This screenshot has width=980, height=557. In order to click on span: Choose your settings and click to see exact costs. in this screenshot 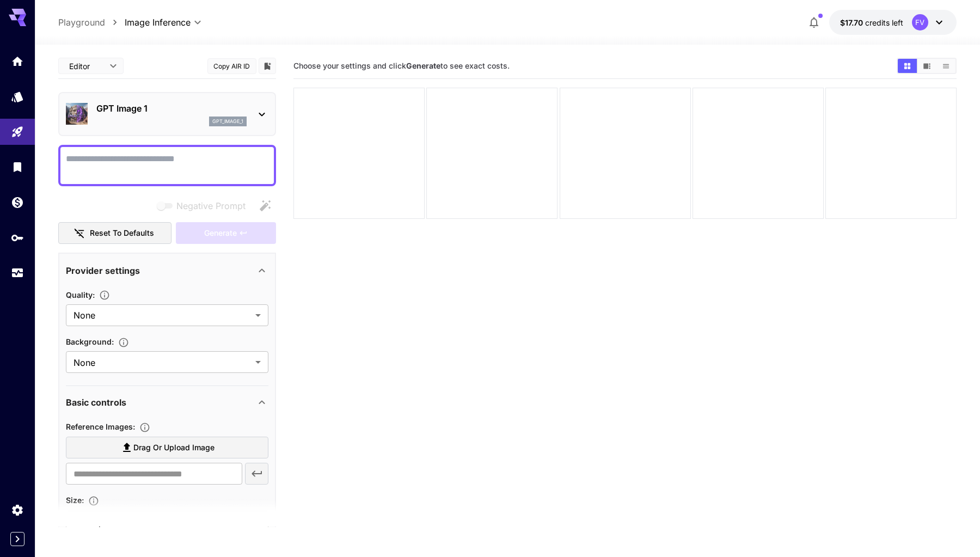, I will do `click(401, 65)`.